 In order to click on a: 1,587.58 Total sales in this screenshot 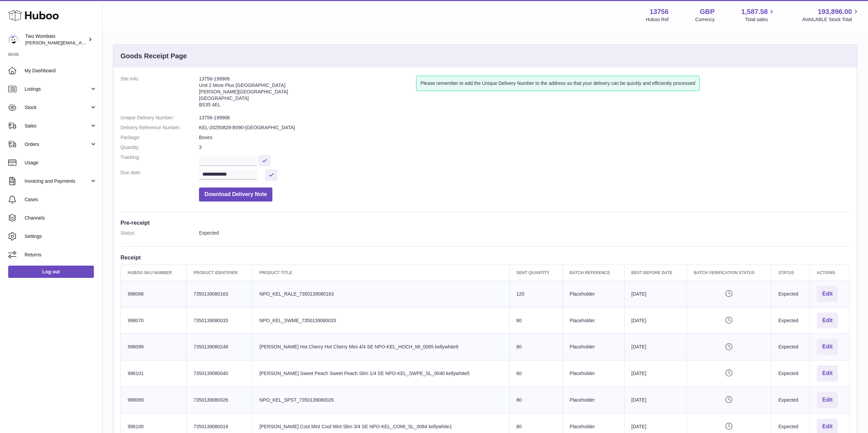, I will do `click(758, 15)`.